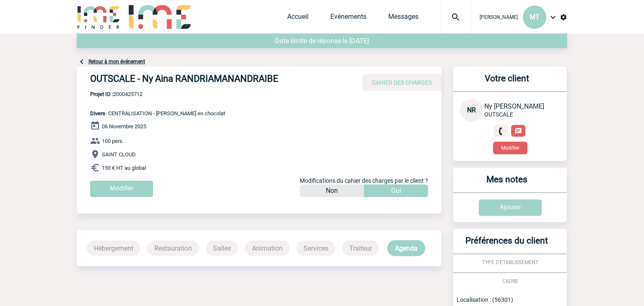 This screenshot has height=306, width=644. What do you see at coordinates (298, 19) in the screenshot?
I see `a: Accueil` at bounding box center [298, 19].